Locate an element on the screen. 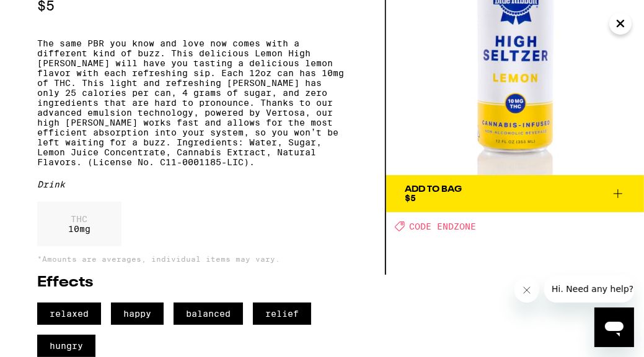  p: *Amounts are averages, individual items may vary. is located at coordinates (192, 259).